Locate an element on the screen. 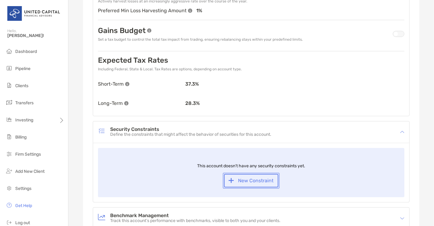 Image resolution: width=434 pixels, height=226 pixels. span: Investing is located at coordinates (24, 120).